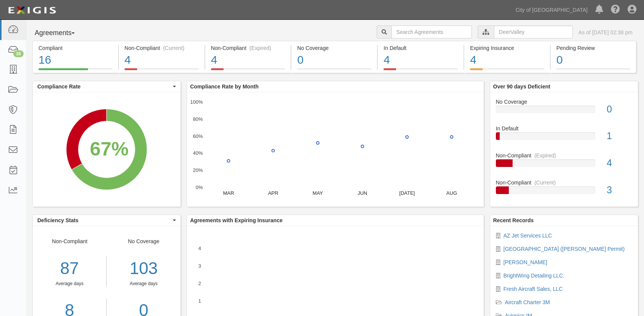 The image size is (644, 316). I want to click on text: 3, so click(199, 266).